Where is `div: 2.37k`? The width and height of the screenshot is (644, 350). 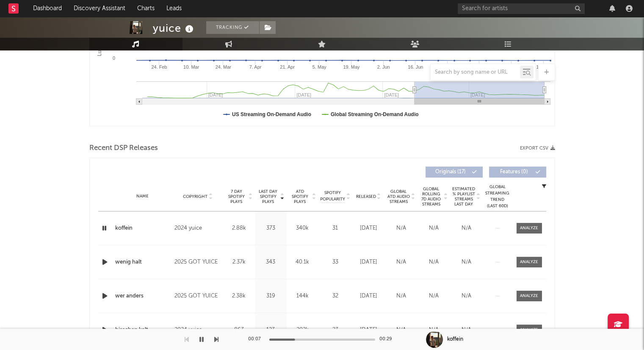 div: 2.37k is located at coordinates (239, 262).